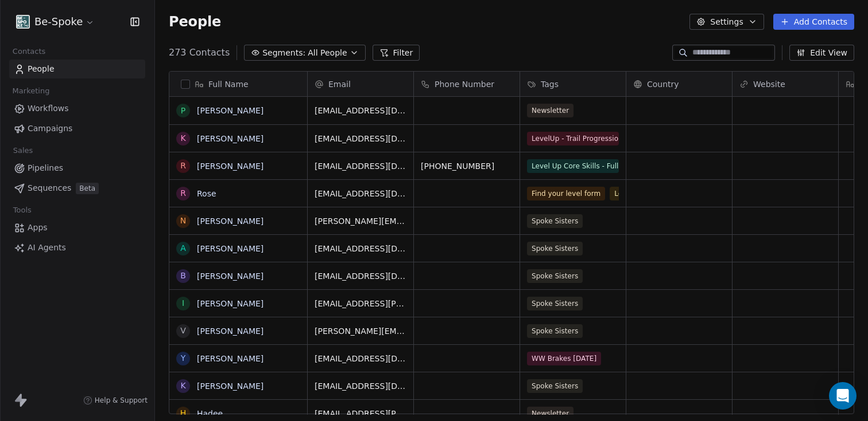 This screenshot has width=868, height=421. What do you see at coordinates (549, 84) in the screenshot?
I see `span: Tags` at bounding box center [549, 84].